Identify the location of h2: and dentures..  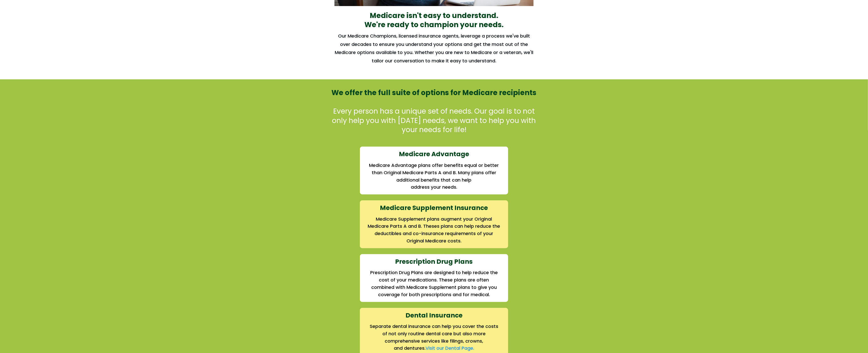
(434, 348).